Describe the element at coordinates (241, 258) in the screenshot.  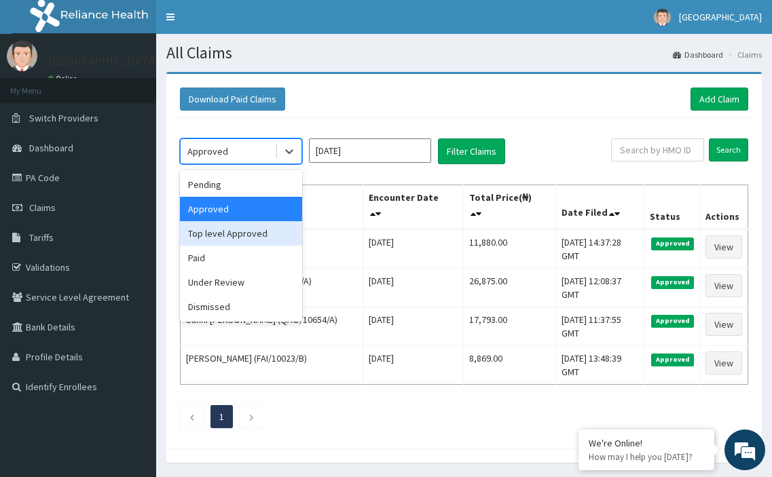
I see `div: Paid` at that location.